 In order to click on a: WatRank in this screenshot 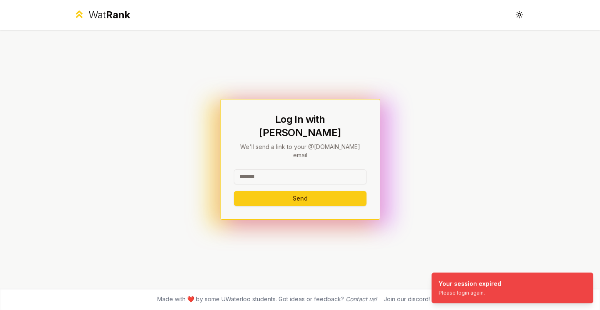, I will do `click(102, 15)`.